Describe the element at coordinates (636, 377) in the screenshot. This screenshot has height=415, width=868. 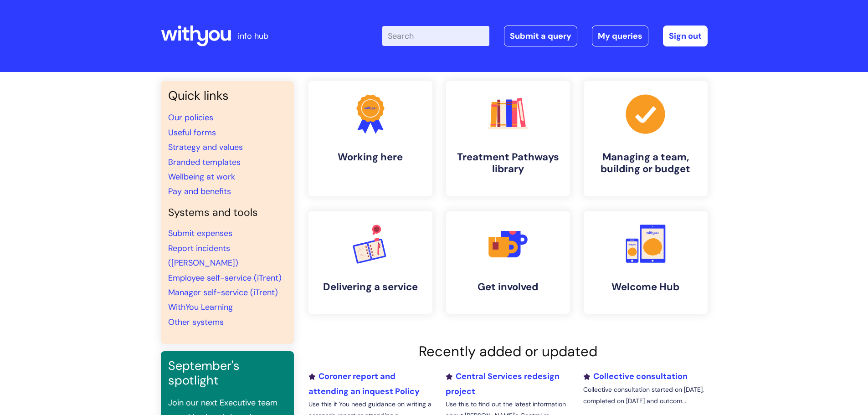
I see `a: Collective consultation` at that location.